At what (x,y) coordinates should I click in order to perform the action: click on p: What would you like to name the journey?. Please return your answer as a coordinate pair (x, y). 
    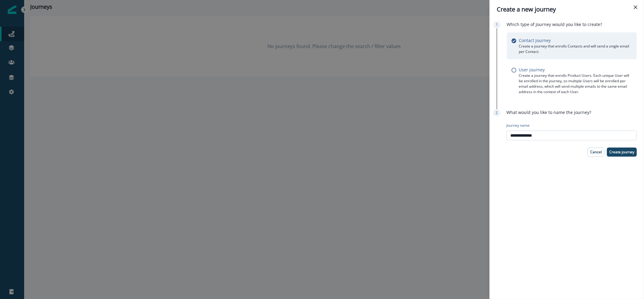
    Looking at the image, I should click on (549, 112).